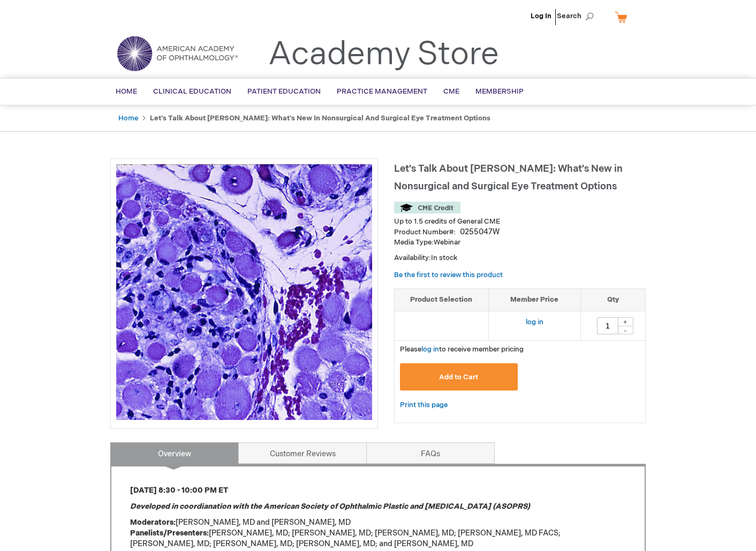 The width and height of the screenshot is (756, 551). What do you see at coordinates (382, 92) in the screenshot?
I see `span: Practice Management` at bounding box center [382, 92].